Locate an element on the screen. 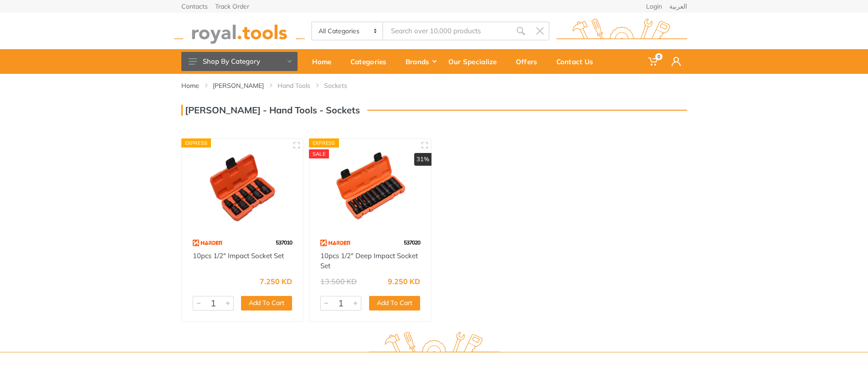 This screenshot has width=868, height=387. div: Categories is located at coordinates (372, 62).